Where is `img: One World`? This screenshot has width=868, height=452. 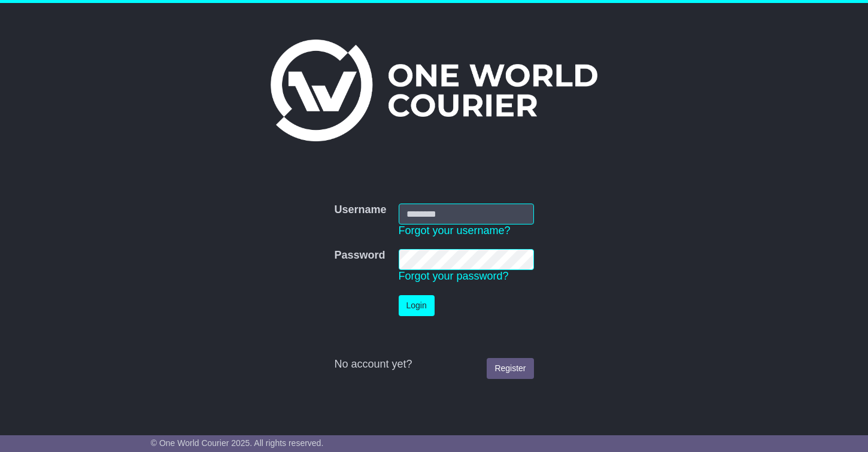
img: One World is located at coordinates (434, 91).